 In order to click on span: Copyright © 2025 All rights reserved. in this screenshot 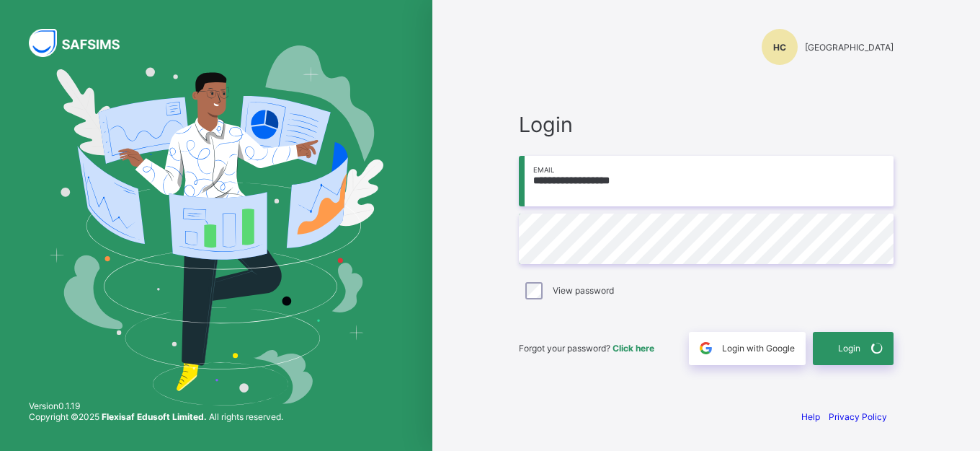, I will do `click(155, 416)`.